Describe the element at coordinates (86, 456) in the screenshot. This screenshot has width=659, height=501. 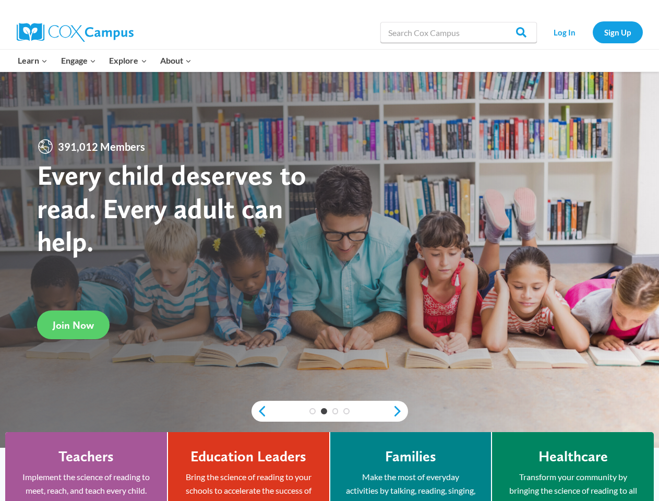
I see `h4: Teachers` at that location.